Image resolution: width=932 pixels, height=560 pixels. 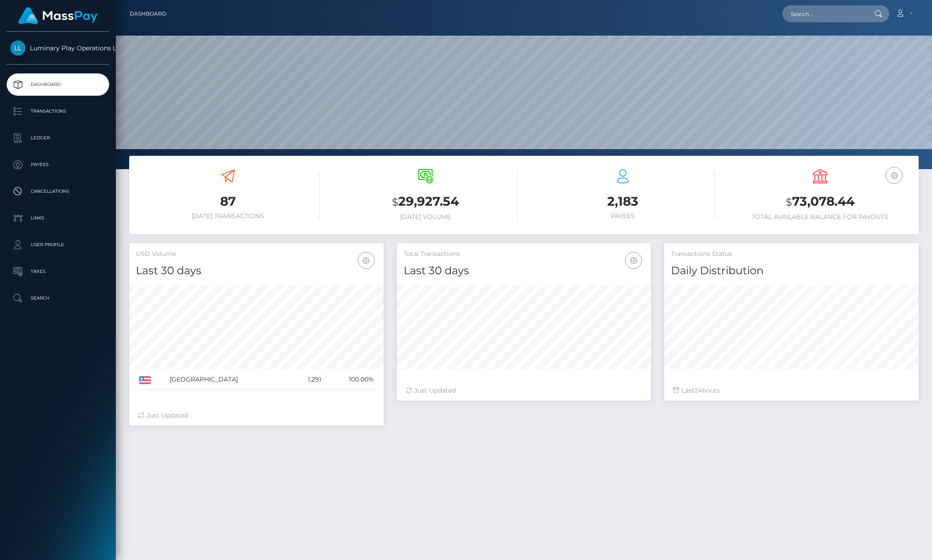 What do you see at coordinates (58, 218) in the screenshot?
I see `p: Links` at bounding box center [58, 218].